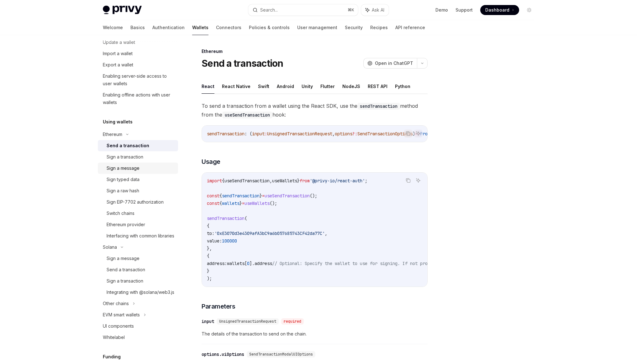 The width and height of the screenshot is (637, 364). I want to click on code: useSendTransaction, so click(247, 115).